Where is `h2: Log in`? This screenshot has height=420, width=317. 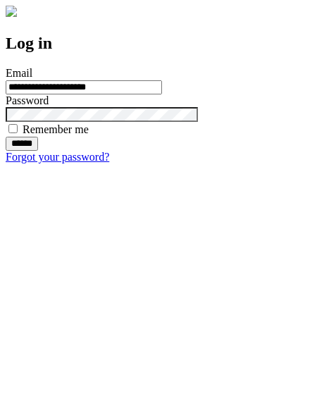
h2: Log in is located at coordinates (159, 43).